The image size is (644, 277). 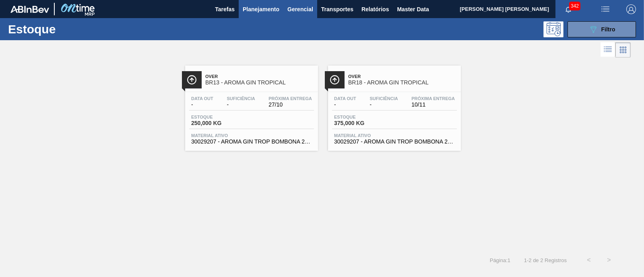 What do you see at coordinates (66, 29) in the screenshot?
I see `h1: Estoque` at bounding box center [66, 29].